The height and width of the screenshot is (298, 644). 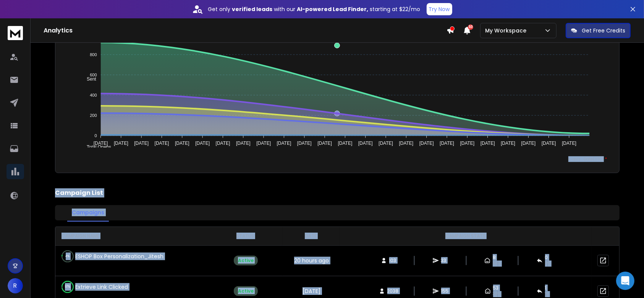 I want to click on span: 53, so click(x=496, y=288).